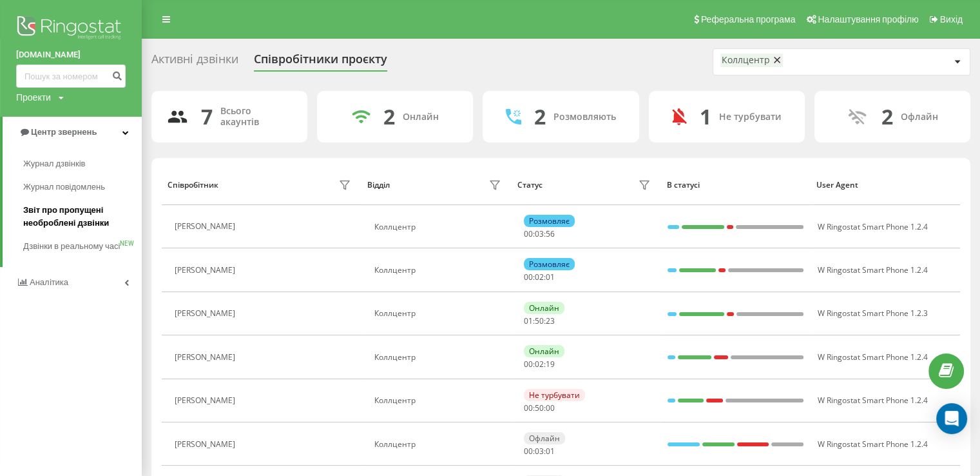 The height and width of the screenshot is (476, 980). Describe the element at coordinates (83, 187) in the screenshot. I see `a: Журнал повідомлень` at that location.